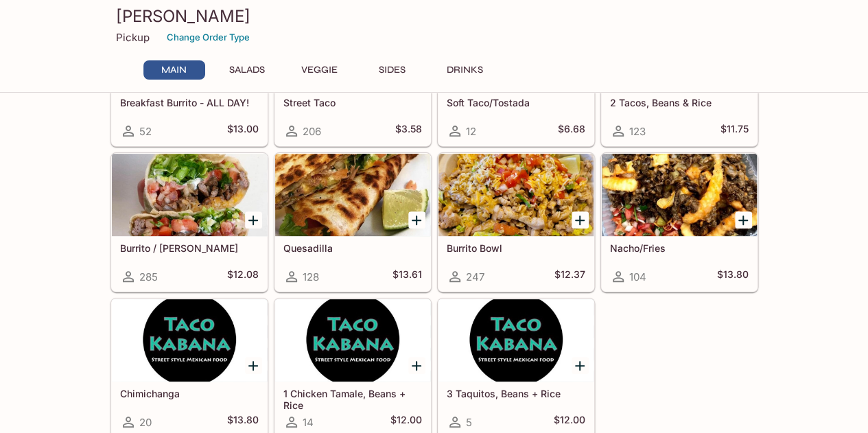 This screenshot has height=433, width=868. What do you see at coordinates (416, 365) in the screenshot?
I see `button: Add 1 Chicken Tamale, Beans + Rice` at bounding box center [416, 365].